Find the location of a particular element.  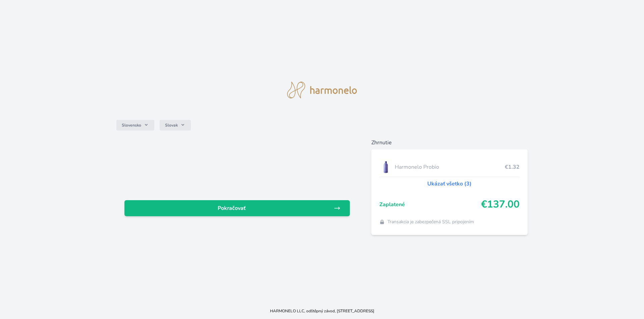

span: Harmonelo Probio is located at coordinates (449, 167).